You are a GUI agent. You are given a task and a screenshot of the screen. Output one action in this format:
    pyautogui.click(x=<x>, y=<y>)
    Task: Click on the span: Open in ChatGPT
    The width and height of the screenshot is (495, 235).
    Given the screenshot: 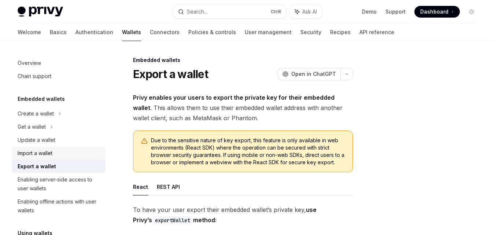 What is the action you would take?
    pyautogui.click(x=314, y=74)
    